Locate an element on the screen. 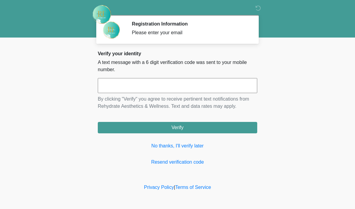  img: Rehydrate Aesthetics & Wellness Logo is located at coordinates (102, 14).